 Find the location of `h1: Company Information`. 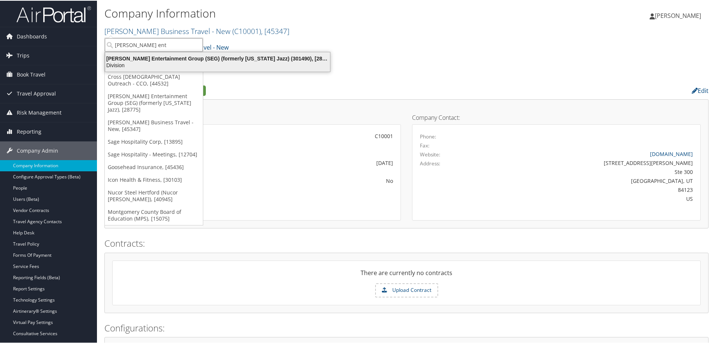

h1: Company Information is located at coordinates (306, 13).